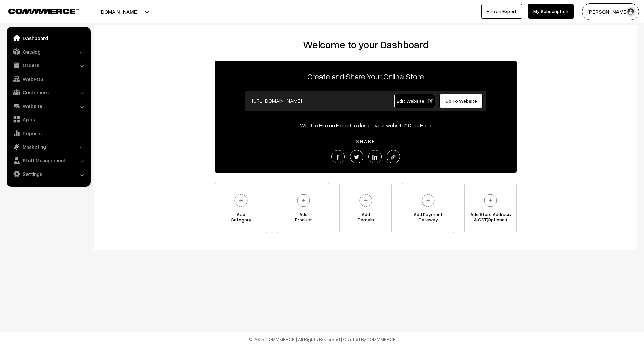  I want to click on a: Catalog, so click(49, 52).